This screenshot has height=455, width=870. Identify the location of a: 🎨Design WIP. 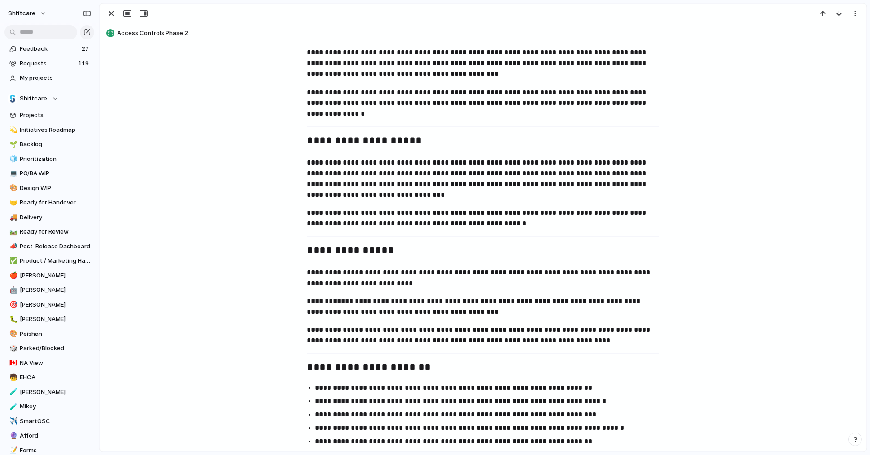
(49, 188).